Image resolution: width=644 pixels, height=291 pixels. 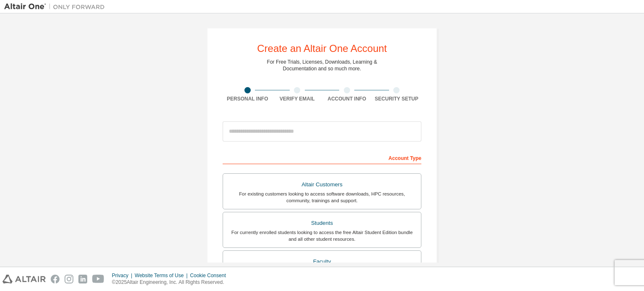 I want to click on div: Students, so click(x=322, y=223).